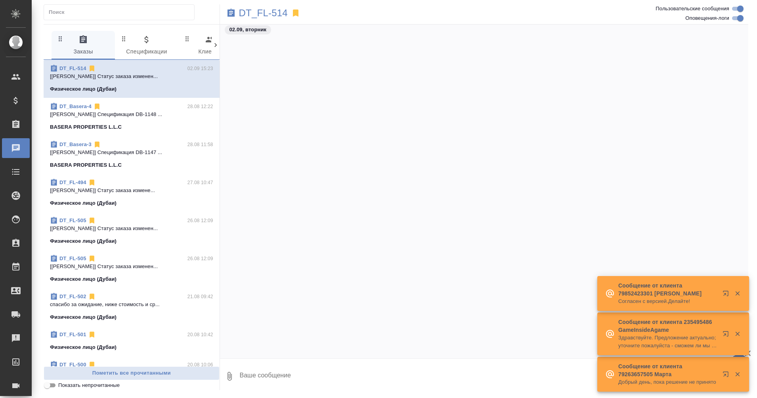 The width and height of the screenshot is (757, 398). What do you see at coordinates (132, 307) in the screenshot?
I see `div: DT_FL-50221.08 09:42спасибо за ожидание, ниже стоимость и ср...Физическое лицо (Дубаи)` at bounding box center [132, 307].